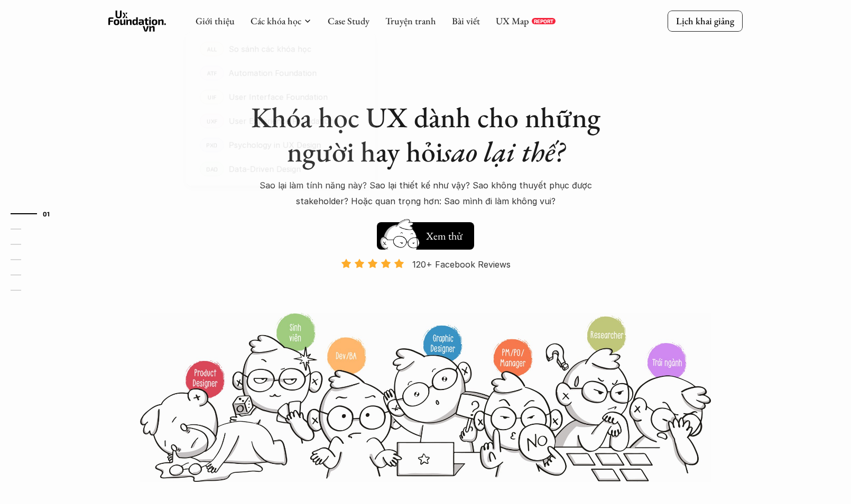 This screenshot has height=504, width=851. What do you see at coordinates (426, 193) in the screenshot?
I see `p: Sao lại làm tính năng này? Sao lại thiết kế như vậy? Sao không thuyết phục được stakeholder? Hoặc...` at bounding box center [426, 193].